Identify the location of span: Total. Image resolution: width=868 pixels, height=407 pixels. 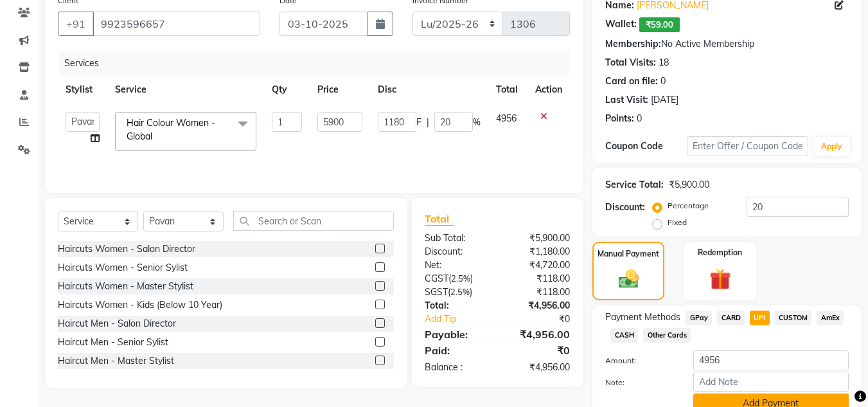
(439, 219).